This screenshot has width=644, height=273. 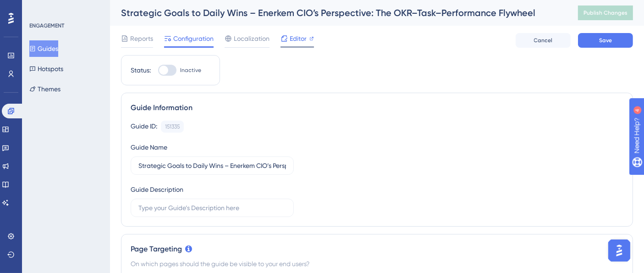 What do you see at coordinates (14, 14) in the screenshot?
I see `img: launcher-image-alternative-text` at bounding box center [14, 14].